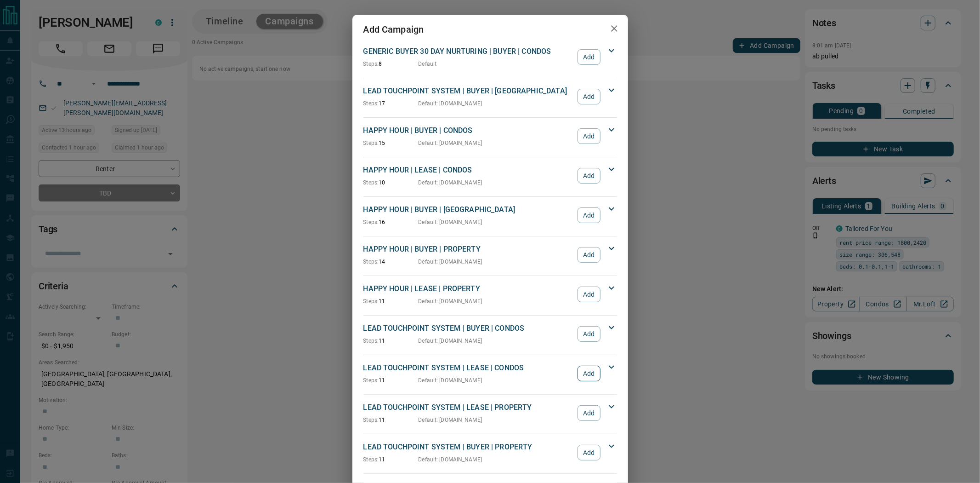 This screenshot has height=483, width=980. Describe the element at coordinates (468, 368) in the screenshot. I see `p: LEAD TOUCHPOINT SYSTEM | LEASE | CONDOS` at that location.